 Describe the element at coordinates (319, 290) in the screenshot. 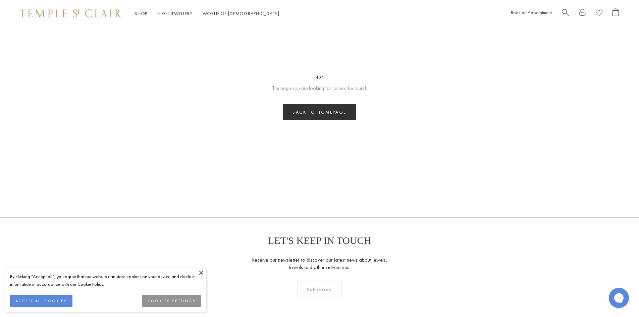

I see `div: Subscribe` at that location.